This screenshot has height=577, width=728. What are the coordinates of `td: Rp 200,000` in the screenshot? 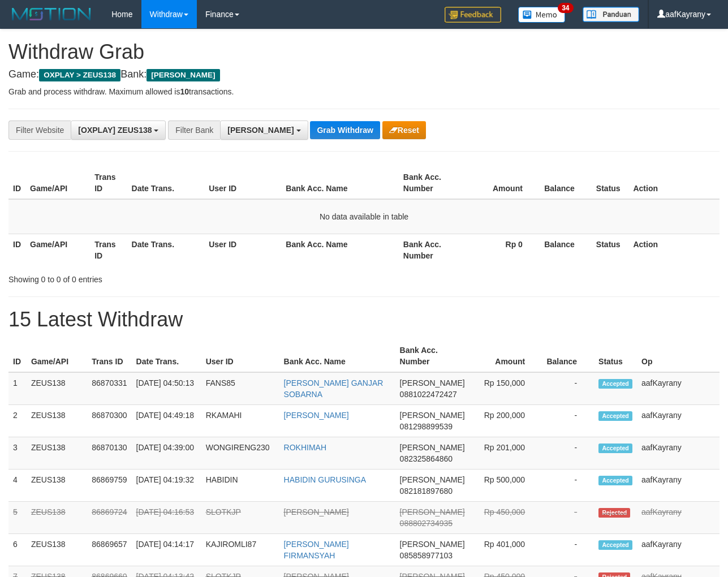 It's located at (506, 421).